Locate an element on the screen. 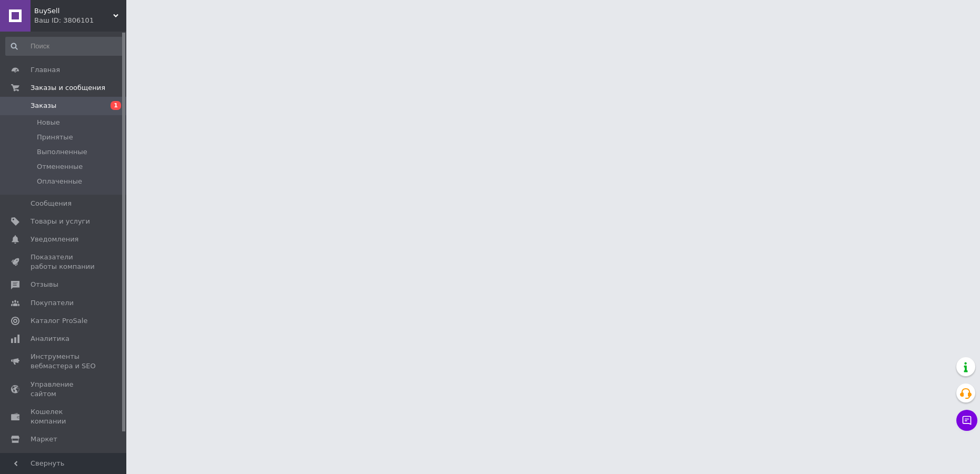  span: Отзывы is located at coordinates (44, 284).